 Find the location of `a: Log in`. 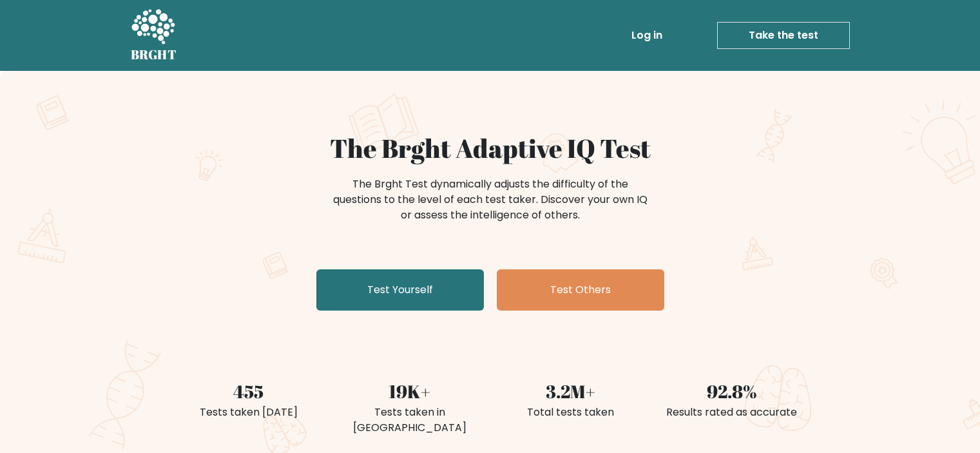

a: Log in is located at coordinates (647, 35).